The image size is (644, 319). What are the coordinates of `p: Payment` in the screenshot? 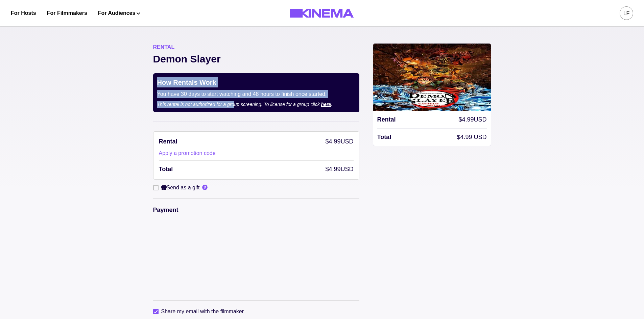 It's located at (256, 210).